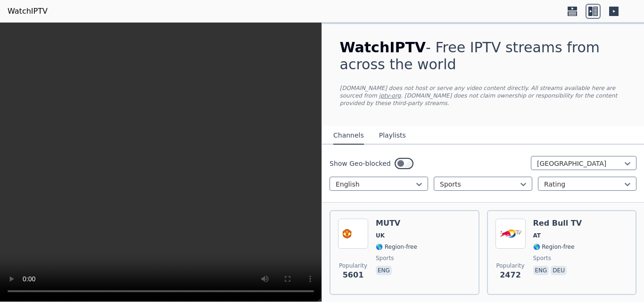  I want to click on span: 2472, so click(510, 275).